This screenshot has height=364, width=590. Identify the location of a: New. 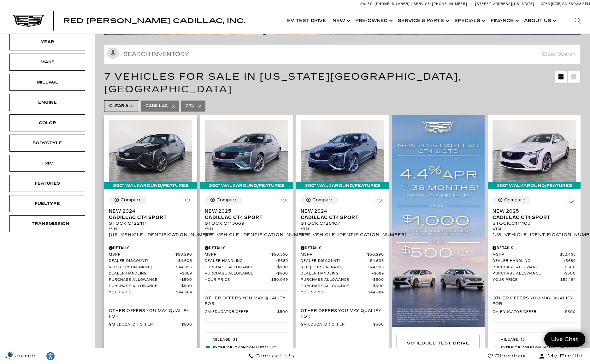
(341, 21).